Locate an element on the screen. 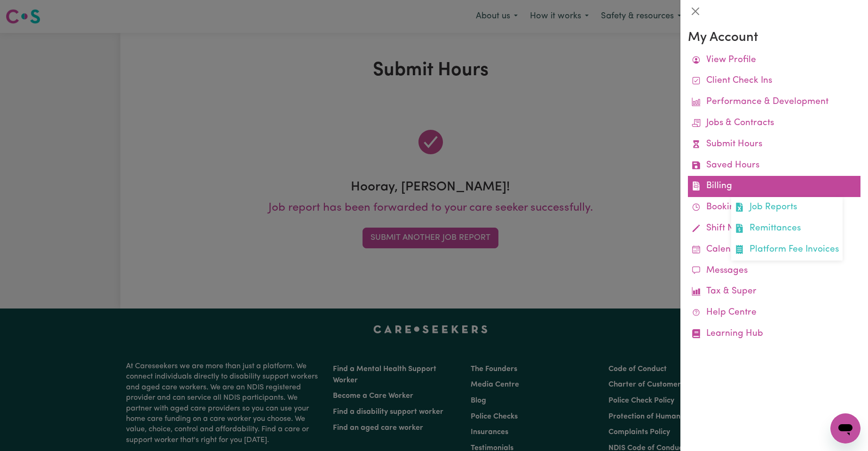 This screenshot has height=451, width=868. h3: My Account is located at coordinates (774, 38).